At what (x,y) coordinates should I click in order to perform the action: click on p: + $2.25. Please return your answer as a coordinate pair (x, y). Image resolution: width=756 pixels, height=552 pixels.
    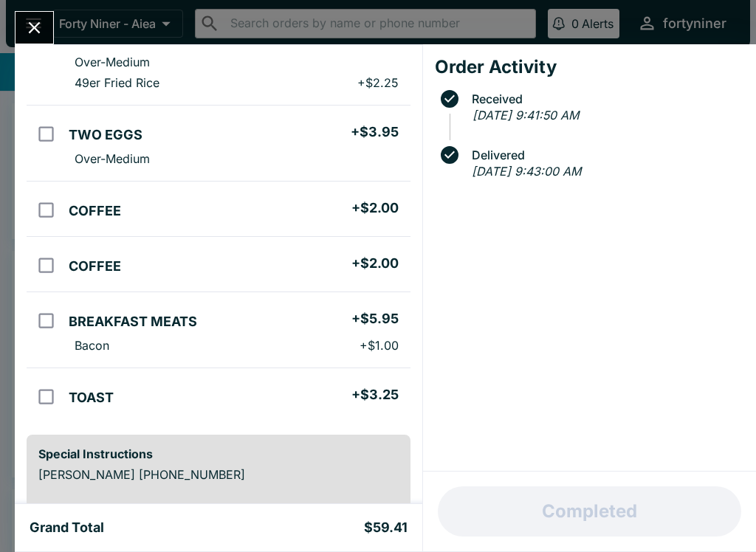
    Looking at the image, I should click on (378, 82).